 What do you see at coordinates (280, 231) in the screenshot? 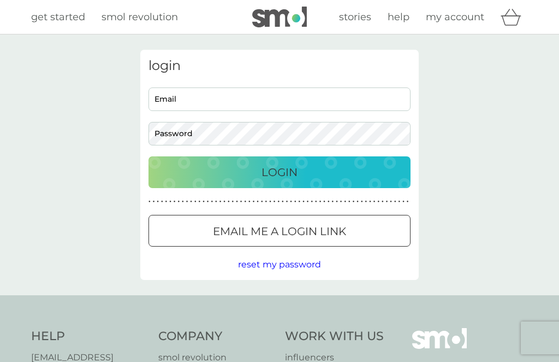
I see `button: Email me a login link` at bounding box center [280, 231].